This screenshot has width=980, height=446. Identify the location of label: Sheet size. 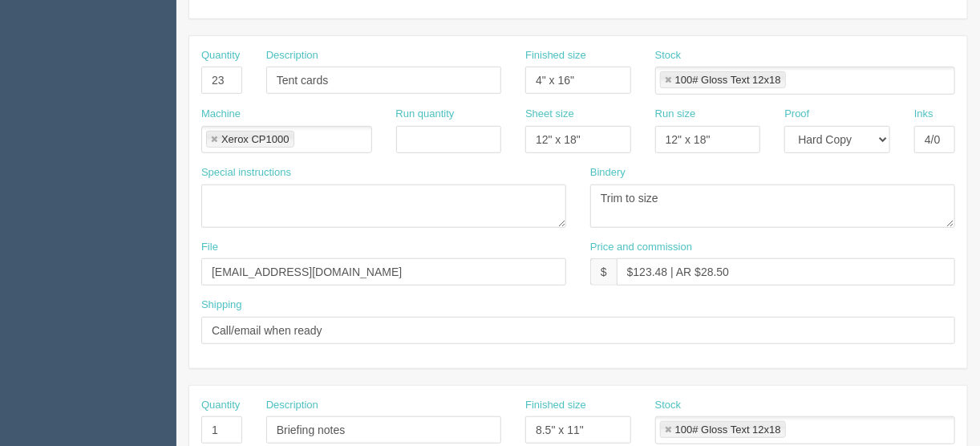
(550, 114).